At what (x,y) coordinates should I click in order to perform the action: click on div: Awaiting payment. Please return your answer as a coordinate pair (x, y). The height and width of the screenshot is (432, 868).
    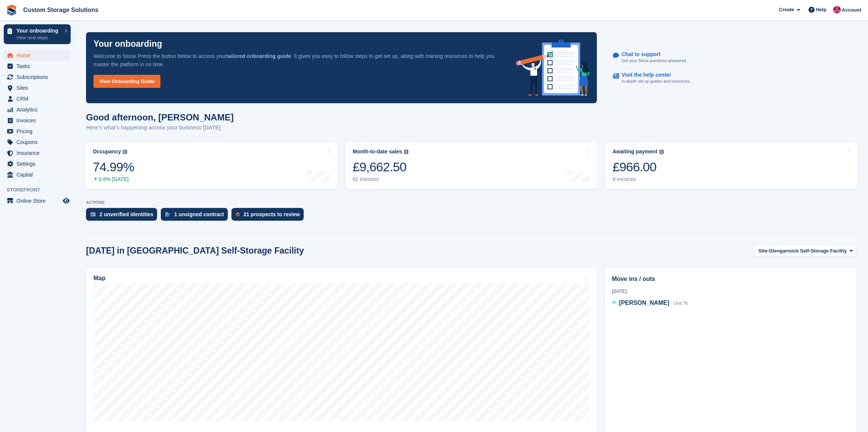
    Looking at the image, I should click on (635, 152).